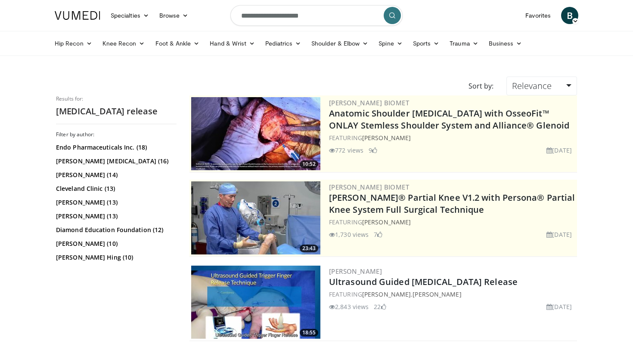  I want to click on a: Spine, so click(390, 43).